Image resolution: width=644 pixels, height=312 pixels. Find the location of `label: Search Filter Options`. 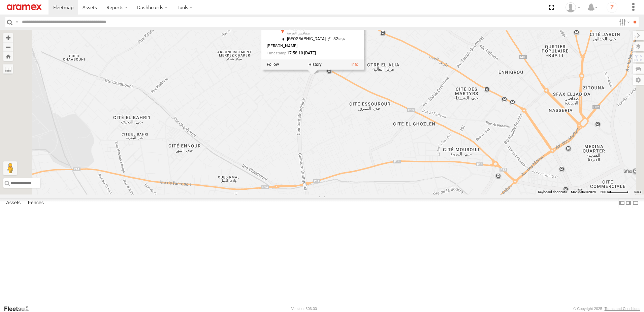

label: Search Filter Options is located at coordinates (624, 22).